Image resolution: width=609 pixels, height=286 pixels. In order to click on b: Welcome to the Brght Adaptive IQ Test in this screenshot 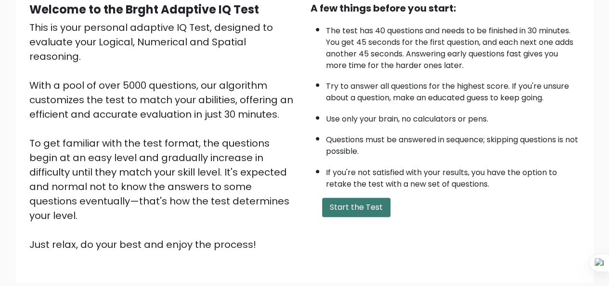, I will do `click(144, 9)`.